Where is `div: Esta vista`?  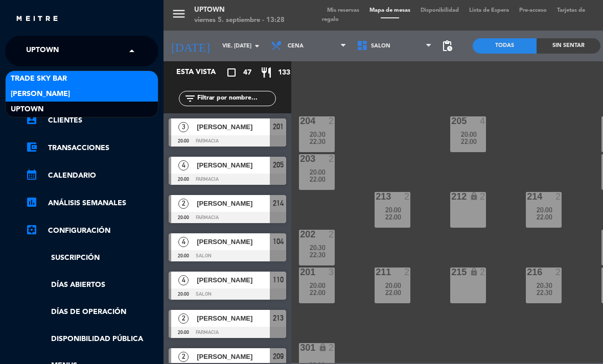 div: Esta vista is located at coordinates (203, 73).